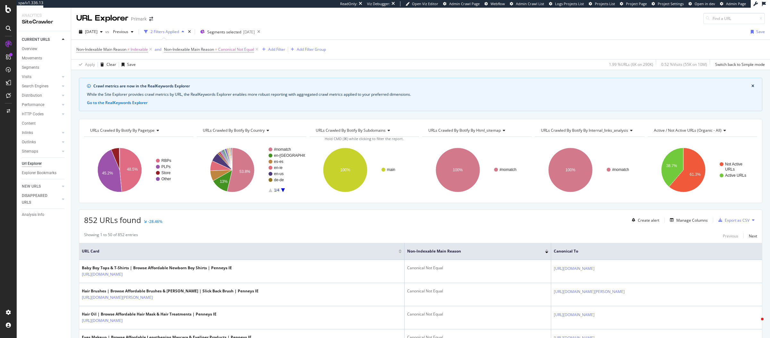 Image resolution: width=770 pixels, height=338 pixels. What do you see at coordinates (33, 105) in the screenshot?
I see `div: Performance` at bounding box center [33, 105].